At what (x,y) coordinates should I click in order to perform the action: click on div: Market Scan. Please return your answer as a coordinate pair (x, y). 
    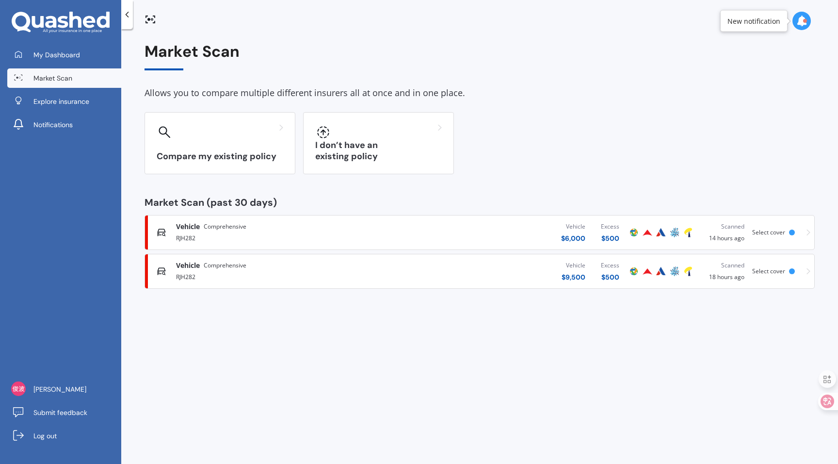
    Looking at the image, I should click on (480, 56).